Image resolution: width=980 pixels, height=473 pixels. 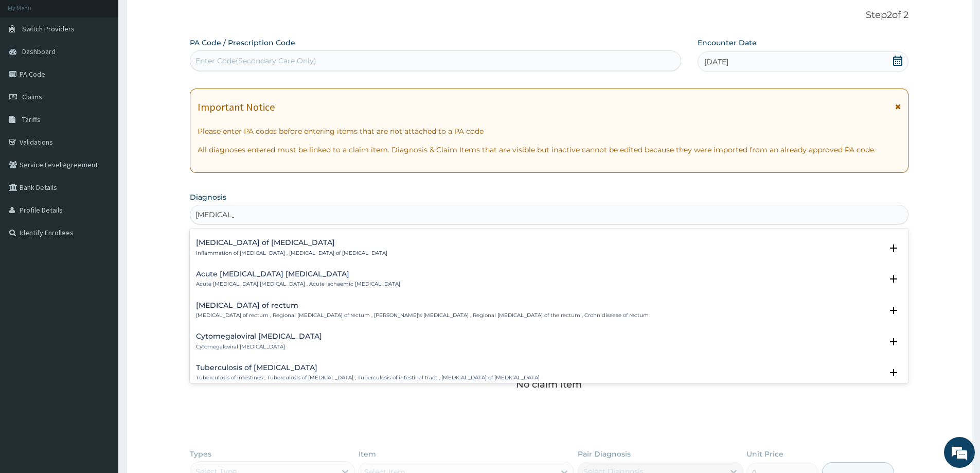 I want to click on p: No claim item, so click(x=549, y=385).